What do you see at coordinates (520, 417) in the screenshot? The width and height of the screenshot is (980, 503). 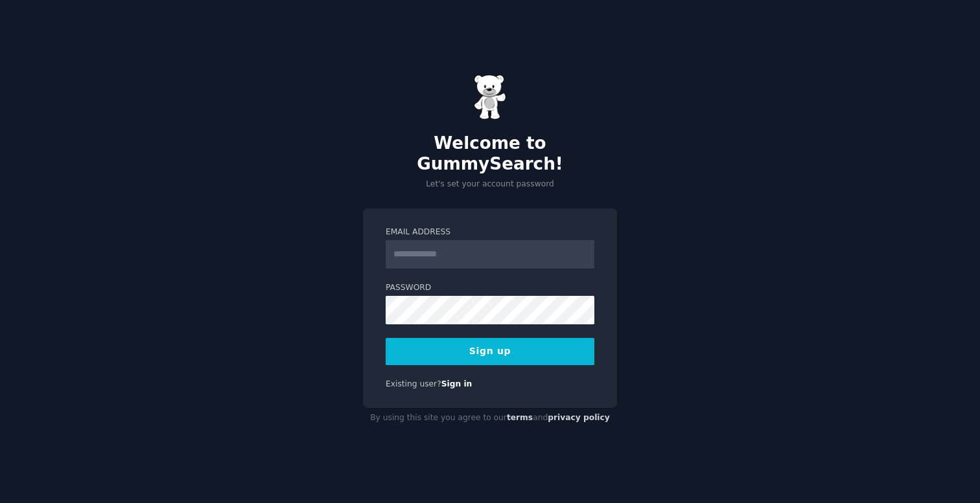 I see `a: terms` at bounding box center [520, 417].